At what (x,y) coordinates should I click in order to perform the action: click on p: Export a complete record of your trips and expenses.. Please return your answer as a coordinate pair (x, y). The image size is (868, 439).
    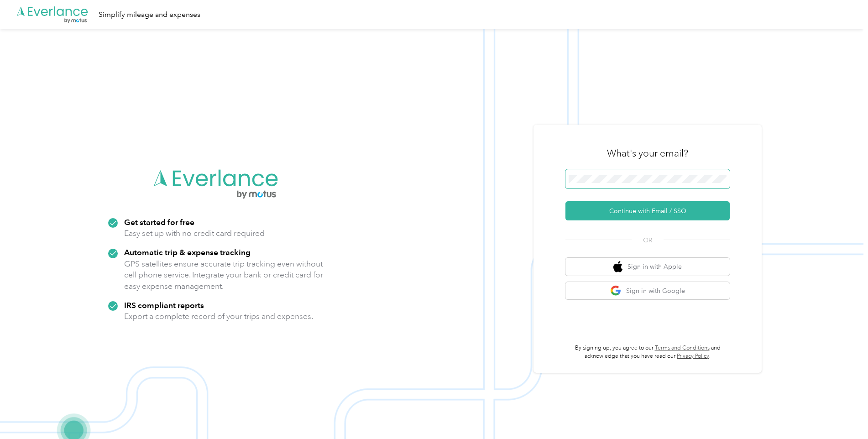
    Looking at the image, I should click on (219, 317).